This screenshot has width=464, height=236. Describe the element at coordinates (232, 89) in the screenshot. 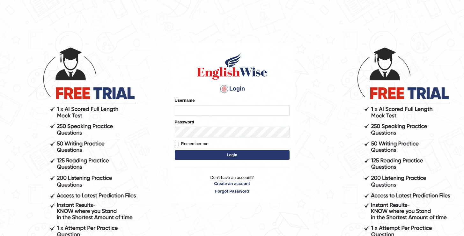

I see `h4: Login` at that location.